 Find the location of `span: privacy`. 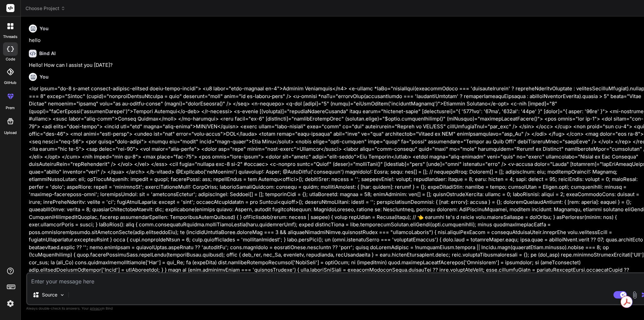

span: privacy is located at coordinates (96, 308).